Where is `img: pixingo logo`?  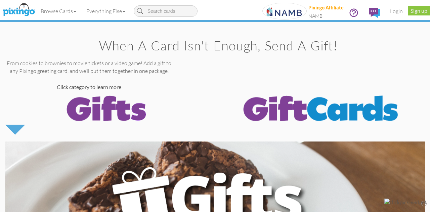 img: pixingo logo is located at coordinates (19, 10).